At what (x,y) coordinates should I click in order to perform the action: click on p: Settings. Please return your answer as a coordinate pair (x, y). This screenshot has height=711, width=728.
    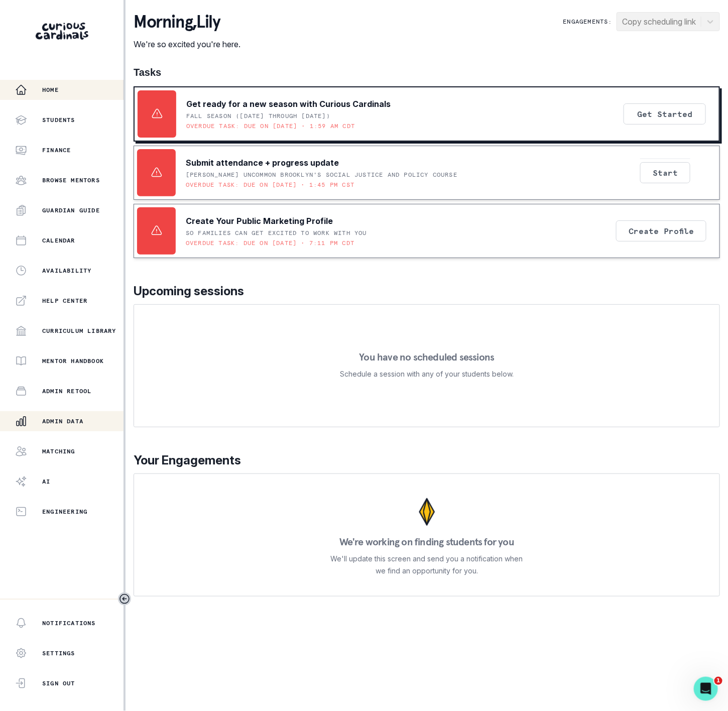
    Looking at the image, I should click on (59, 653).